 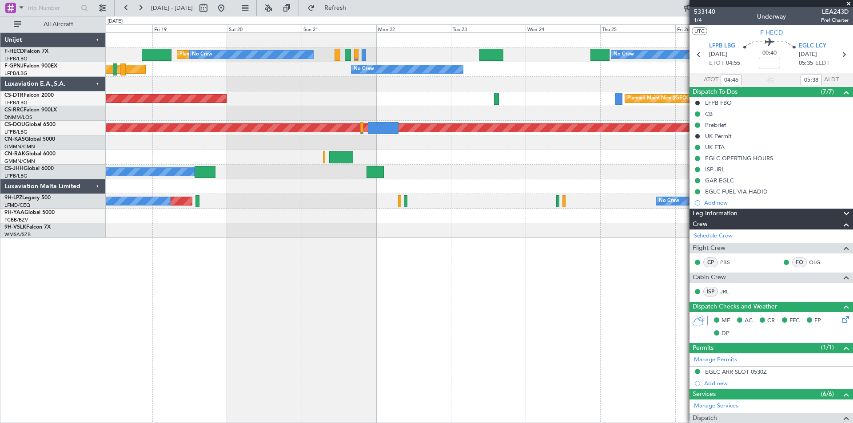 What do you see at coordinates (637, 28) in the screenshot?
I see `div: Thu 25` at bounding box center [637, 28].